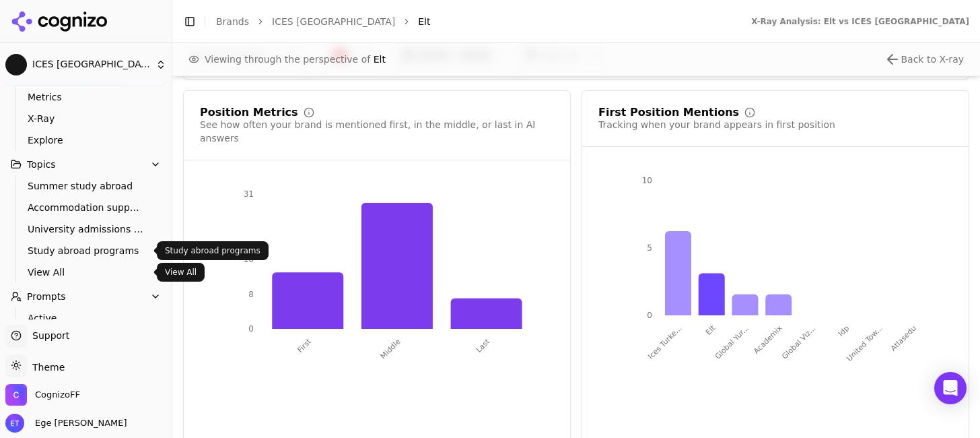 This screenshot has width=980, height=438. I want to click on span: Viewing through the perspective of, so click(295, 59).